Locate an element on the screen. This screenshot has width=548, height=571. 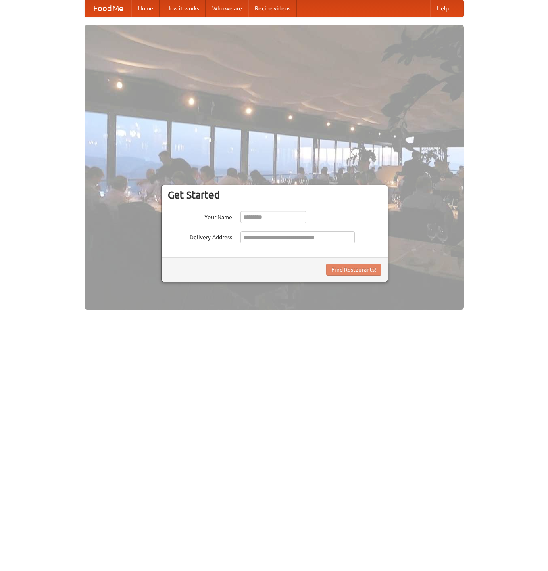
a: Home is located at coordinates (146, 8).